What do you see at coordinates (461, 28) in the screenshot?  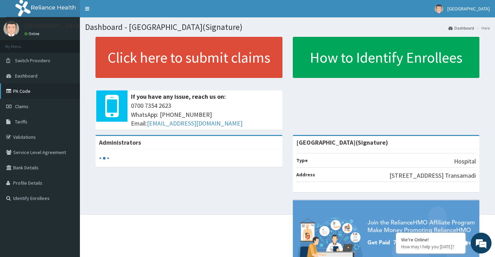 I see `a: Dashboard` at bounding box center [461, 28].